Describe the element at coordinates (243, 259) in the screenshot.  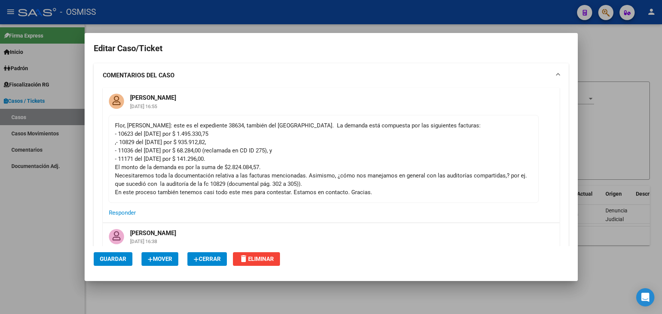
I see `mat-icon: delete` at that location.